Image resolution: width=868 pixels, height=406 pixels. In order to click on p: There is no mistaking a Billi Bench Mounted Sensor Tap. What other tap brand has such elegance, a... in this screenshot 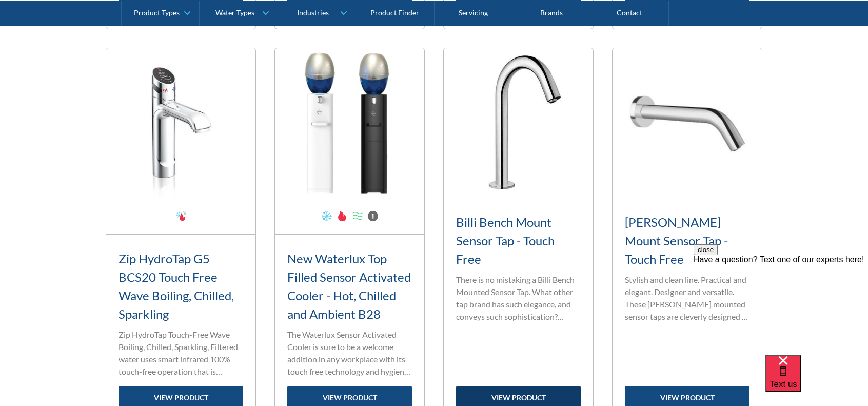, I will do `click(518, 298)`.